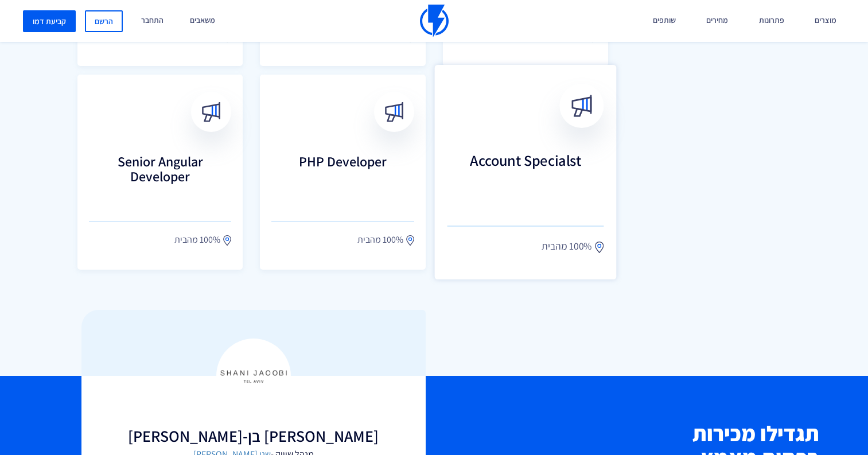  Describe the element at coordinates (104, 21) in the screenshot. I see `a: הרשם` at that location.